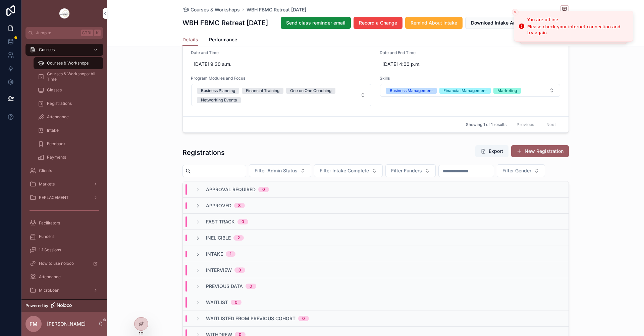  Describe the element at coordinates (507, 90) in the screenshot. I see `div: Marketing` at that location.